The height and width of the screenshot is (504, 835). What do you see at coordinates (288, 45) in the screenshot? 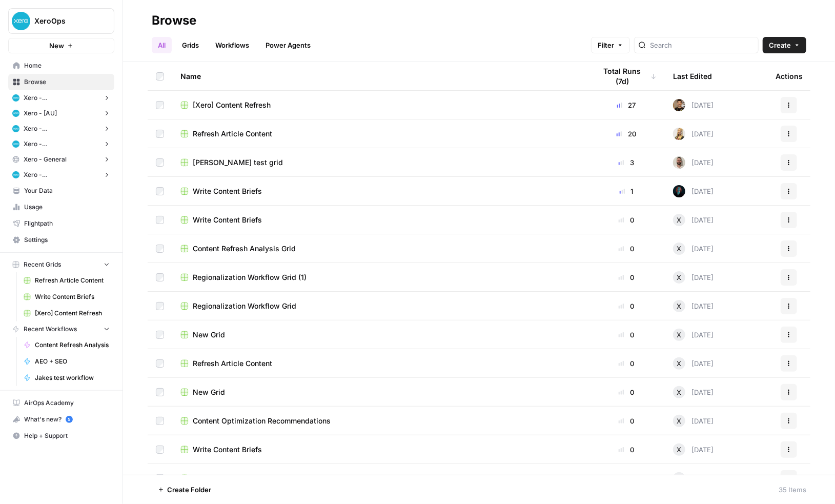
I see `a: Power Agents` at bounding box center [288, 45].